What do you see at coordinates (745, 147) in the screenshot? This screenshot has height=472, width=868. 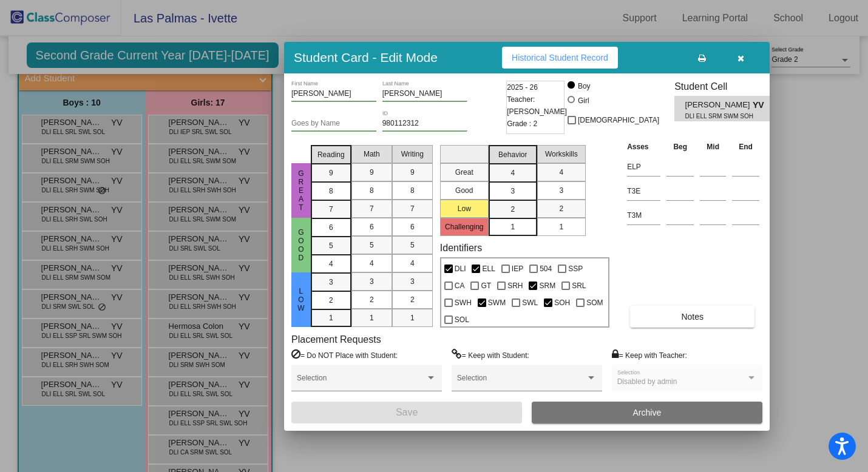 I see `th: End` at bounding box center [745, 147].